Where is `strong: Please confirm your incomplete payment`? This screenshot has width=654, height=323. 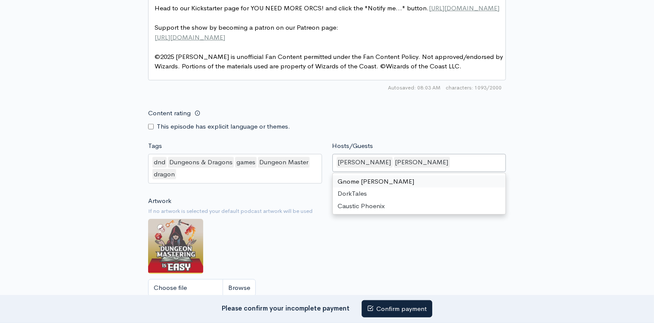
strong: Please confirm your incomplete payment is located at coordinates (285, 308).